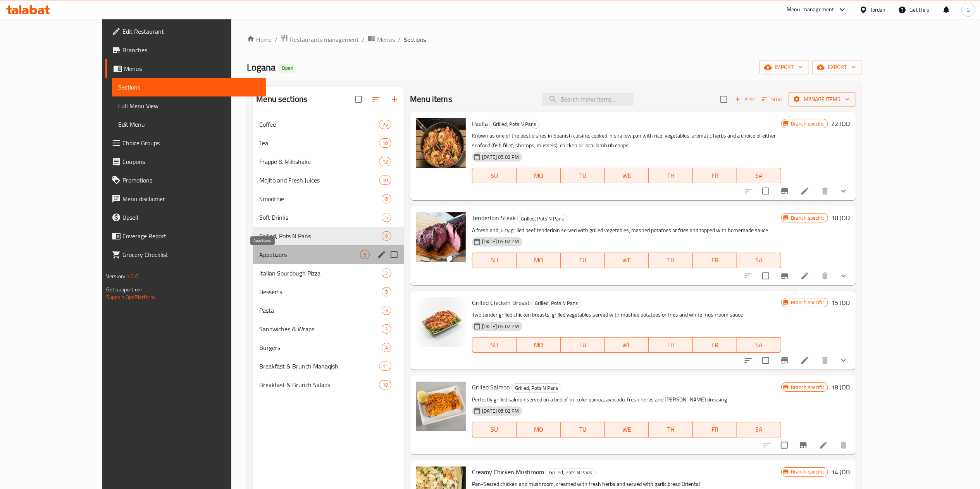 The image size is (980, 489). Describe the element at coordinates (320, 273) in the screenshot. I see `div: Italian Sourdough Pizza` at that location.